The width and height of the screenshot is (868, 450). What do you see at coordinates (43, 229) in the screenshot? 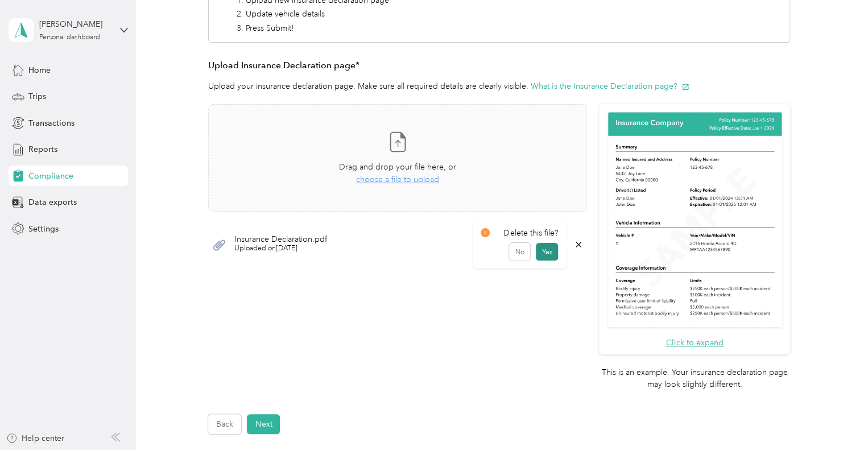
I see `span: Settings` at bounding box center [43, 229].